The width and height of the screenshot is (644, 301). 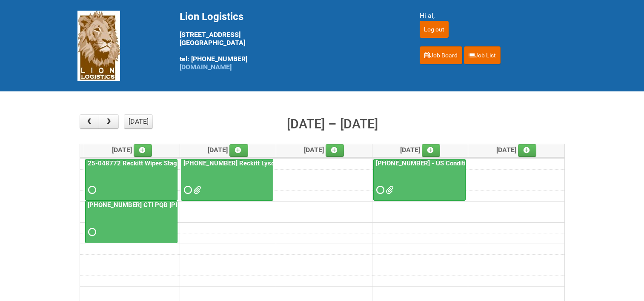 I want to click on img: Lion Logistics, so click(x=99, y=46).